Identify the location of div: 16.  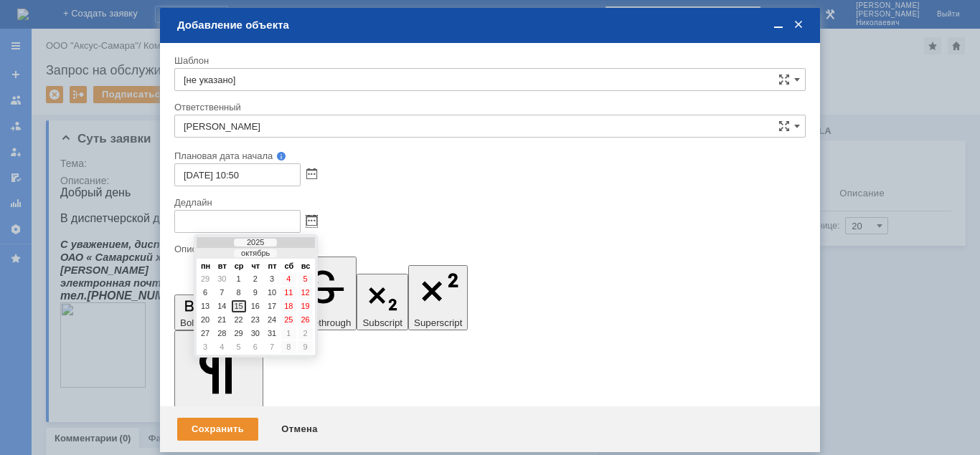
(255, 306).